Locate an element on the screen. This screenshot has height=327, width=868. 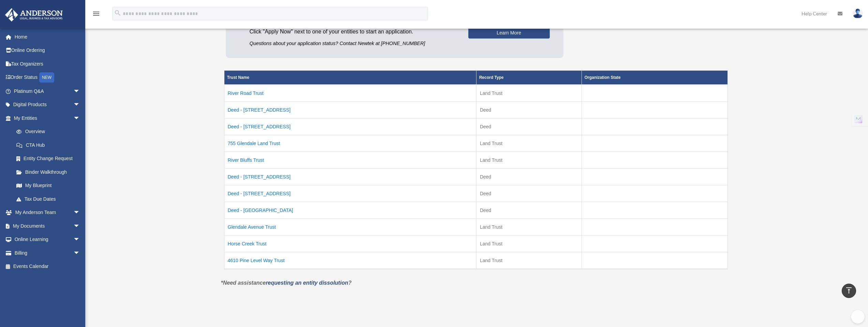
a: My Entitiesarrow_drop_down is located at coordinates (46, 118).